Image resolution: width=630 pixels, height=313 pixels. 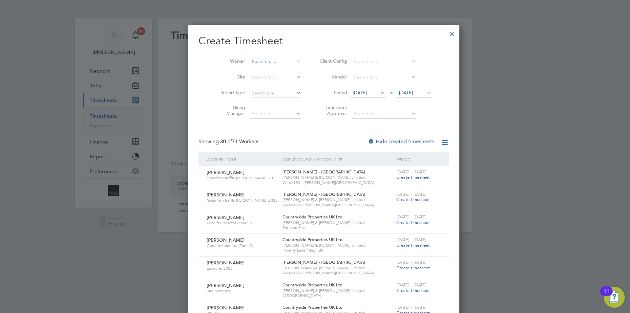 What do you see at coordinates (332, 61) in the screenshot?
I see `label: Client Config` at bounding box center [332, 61].